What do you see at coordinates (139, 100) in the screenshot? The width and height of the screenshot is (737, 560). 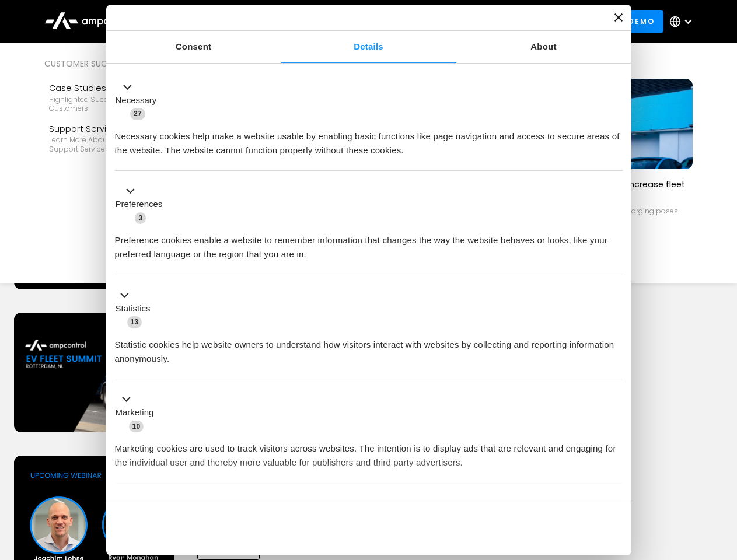 I see `button: Necessary (27)` at bounding box center [139, 100].